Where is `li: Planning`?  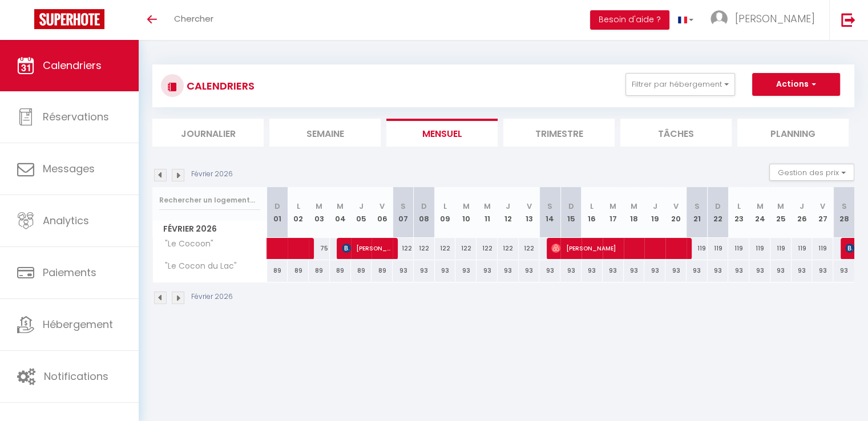
li: Planning is located at coordinates (793, 132).